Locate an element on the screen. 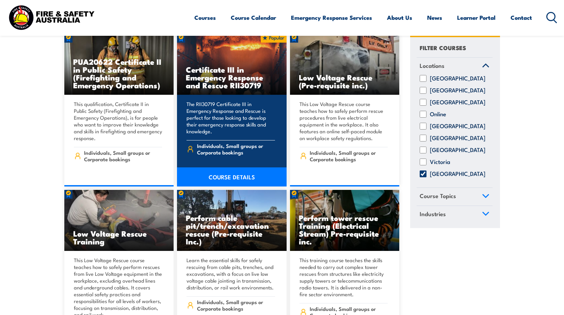  a: Contact is located at coordinates (522, 17).